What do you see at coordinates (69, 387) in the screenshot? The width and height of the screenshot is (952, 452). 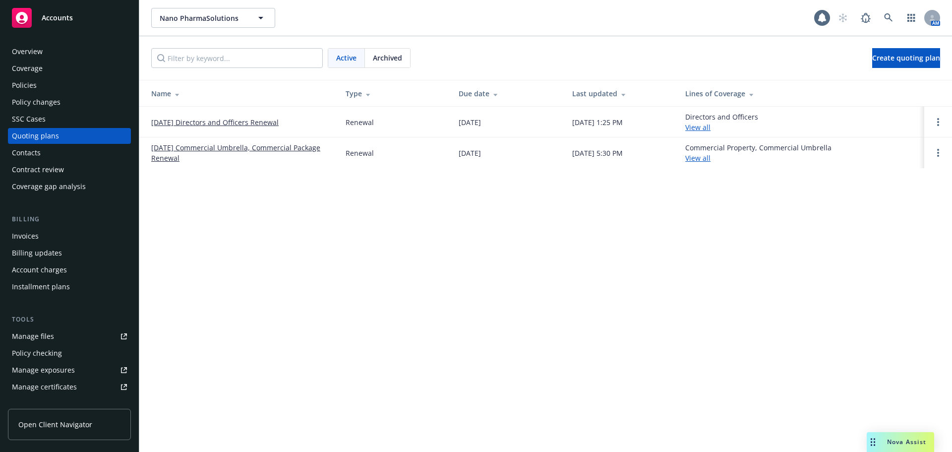 I see `a: Manage certificates` at bounding box center [69, 387].